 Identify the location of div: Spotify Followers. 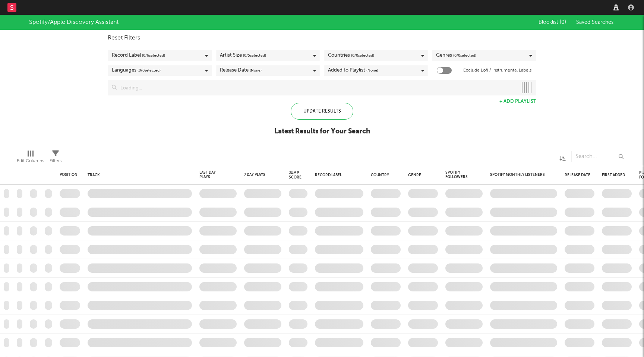
(459, 175).